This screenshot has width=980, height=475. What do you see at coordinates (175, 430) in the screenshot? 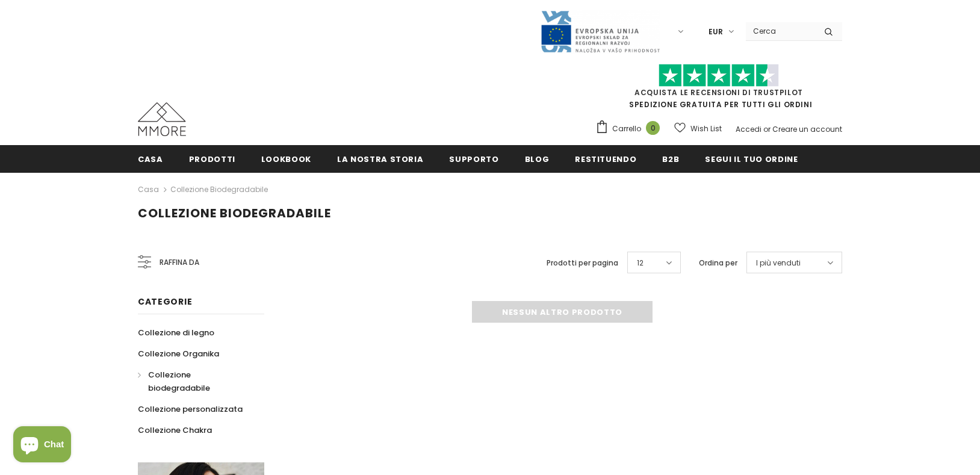
I see `a: Collezione Chakra` at bounding box center [175, 430].